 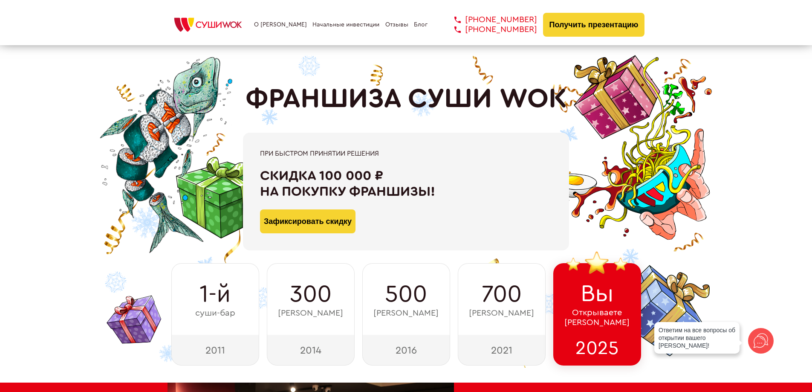 I want to click on div: Скидка 100 000 ₽ на покупку франшизы!, so click(x=406, y=184).